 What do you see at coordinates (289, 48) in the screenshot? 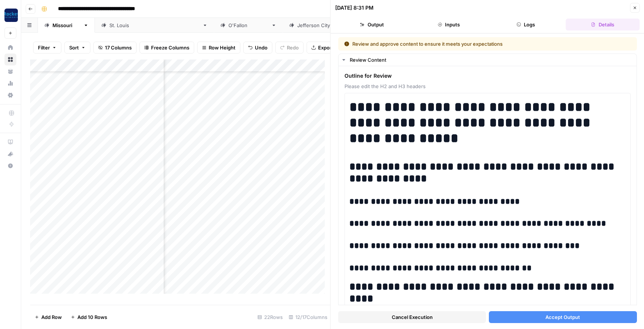
I see `button: Redo` at bounding box center [289, 48].